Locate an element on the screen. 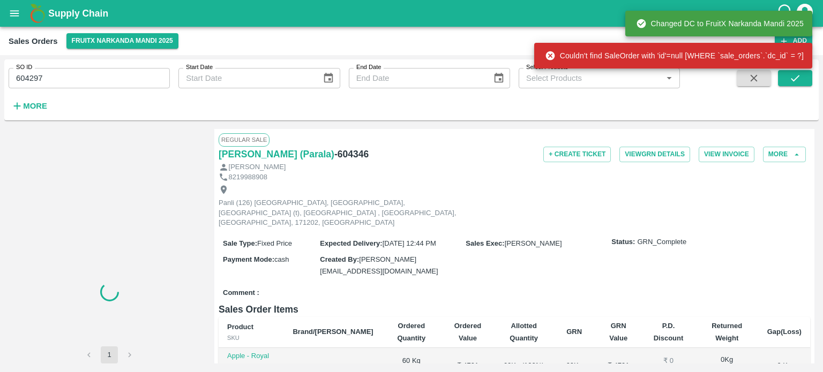  a: Supply Chain is located at coordinates (412, 13).